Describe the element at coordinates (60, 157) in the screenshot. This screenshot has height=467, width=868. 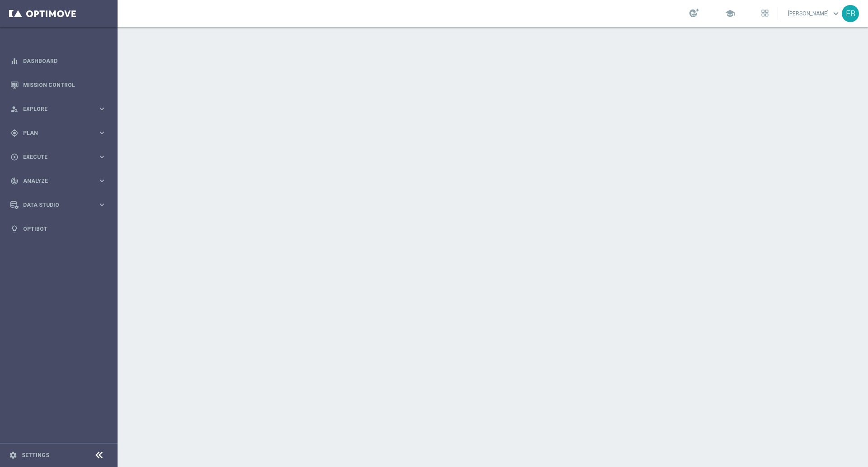
I see `span: Execute` at that location.